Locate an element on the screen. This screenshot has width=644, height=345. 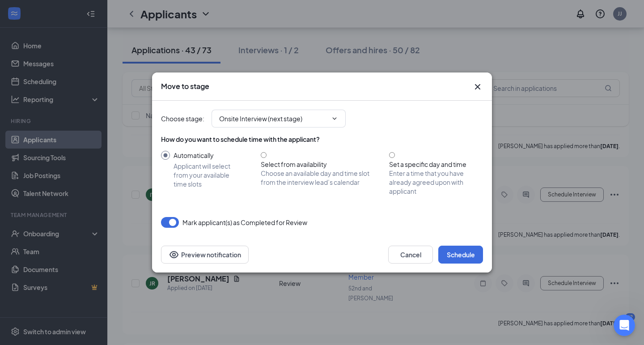
svg: ChevronDown is located at coordinates (334, 119).